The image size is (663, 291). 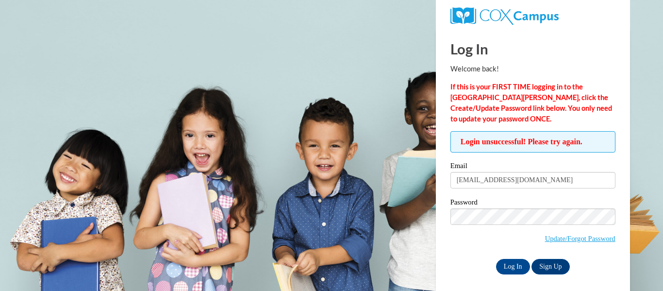 I want to click on label: Password, so click(x=533, y=203).